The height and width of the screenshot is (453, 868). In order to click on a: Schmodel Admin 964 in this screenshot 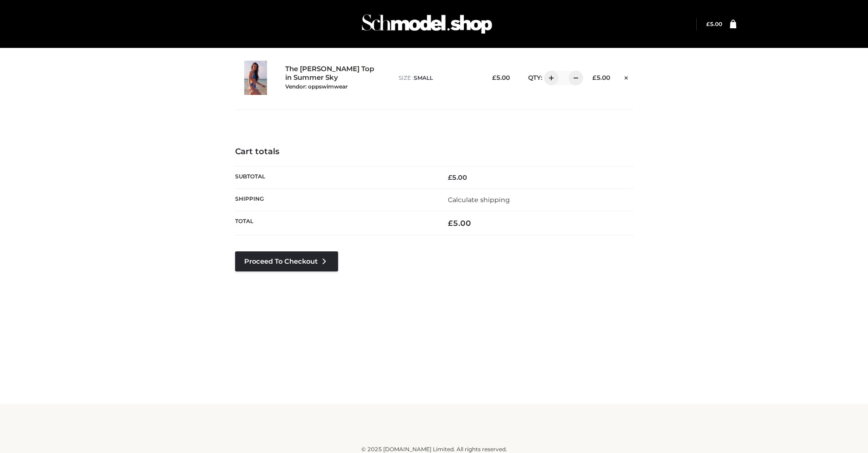, I will do `click(427, 24)`.